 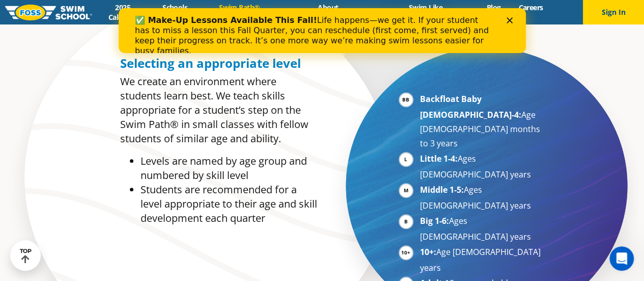 What do you see at coordinates (48, 12) in the screenshot?
I see `img: FOSS Swim School Logo` at bounding box center [48, 12].